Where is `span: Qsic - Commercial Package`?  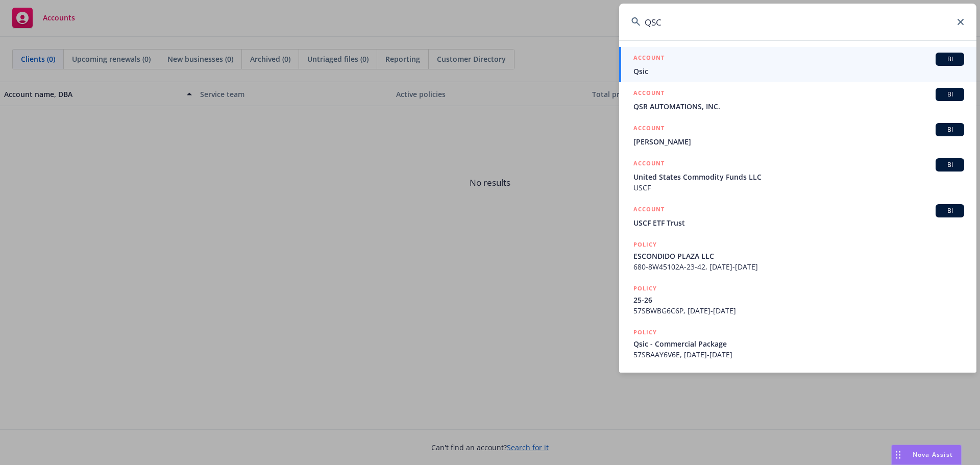 span: Qsic - Commercial Package is located at coordinates (799, 344).